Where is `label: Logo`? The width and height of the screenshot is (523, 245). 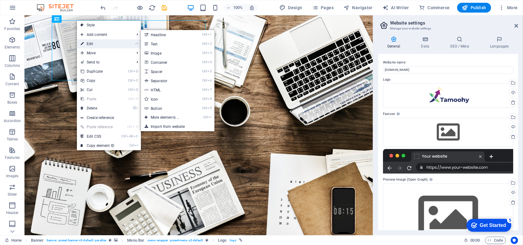
label: Logo is located at coordinates (448, 80).